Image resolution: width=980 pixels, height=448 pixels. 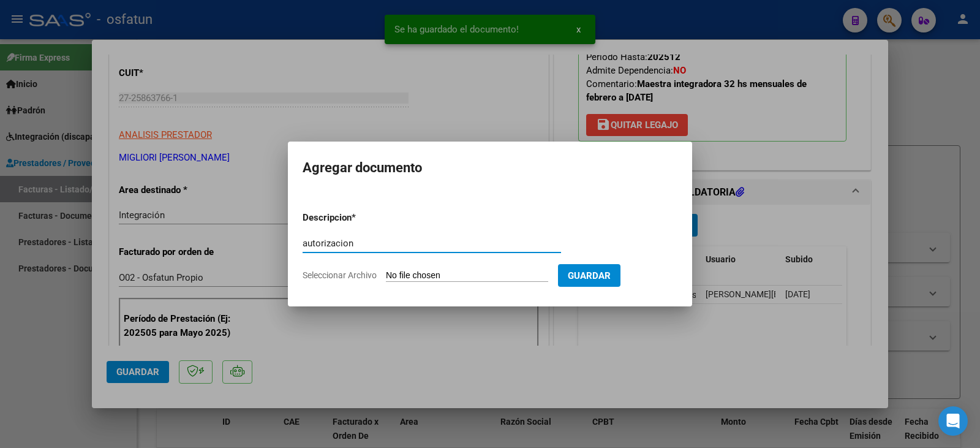 I want to click on p: Descripcion, so click(x=359, y=217).